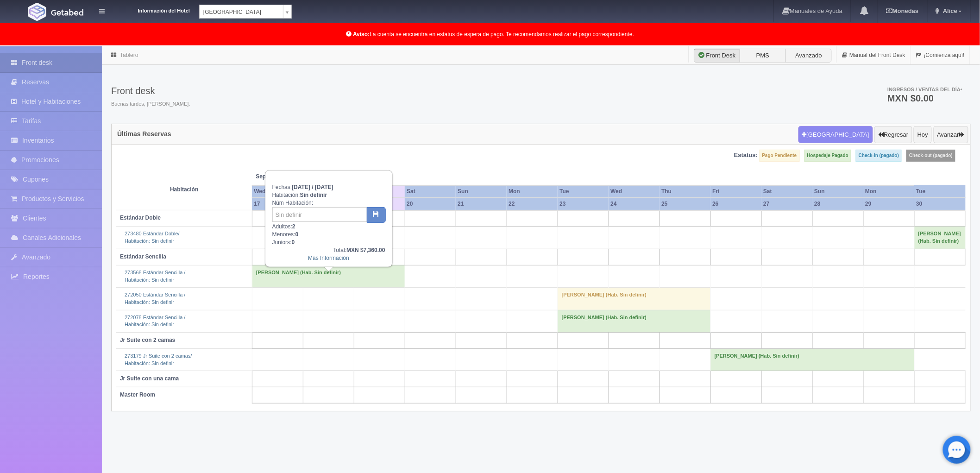  Describe the element at coordinates (902, 11) in the screenshot. I see `b: Monedas` at that location.